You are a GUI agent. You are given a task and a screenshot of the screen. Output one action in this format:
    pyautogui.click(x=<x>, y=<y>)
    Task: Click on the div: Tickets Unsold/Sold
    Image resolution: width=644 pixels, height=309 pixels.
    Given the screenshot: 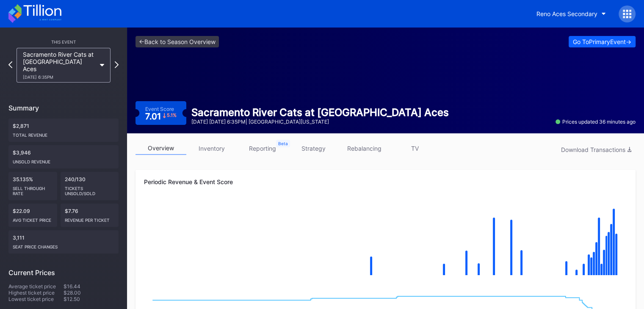 What is the action you would take?
    pyautogui.click(x=90, y=189)
    